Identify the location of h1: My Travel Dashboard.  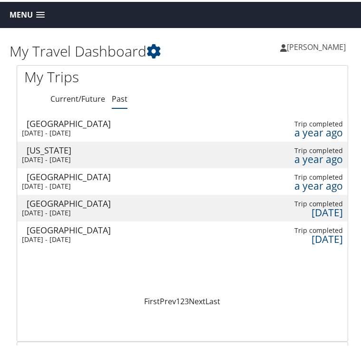
(96, 49).